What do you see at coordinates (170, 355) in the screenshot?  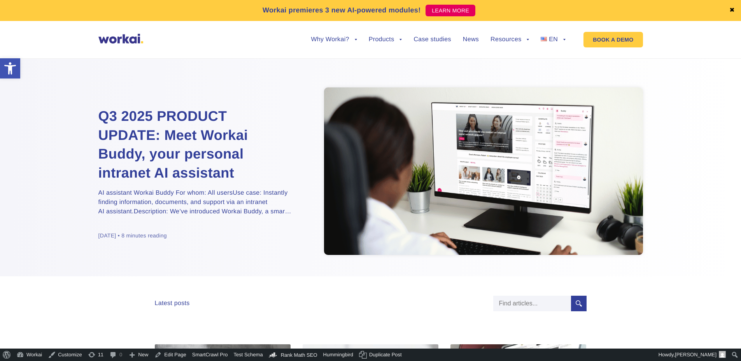 I see `a: Edit Page` at bounding box center [170, 355].